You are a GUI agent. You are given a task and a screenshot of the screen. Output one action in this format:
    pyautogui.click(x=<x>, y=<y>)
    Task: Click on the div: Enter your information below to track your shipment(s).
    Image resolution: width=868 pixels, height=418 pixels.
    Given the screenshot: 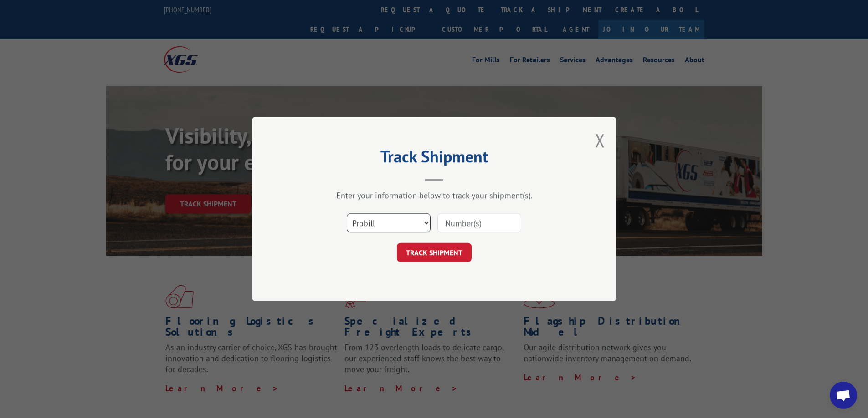 What is the action you would take?
    pyautogui.click(x=434, y=195)
    